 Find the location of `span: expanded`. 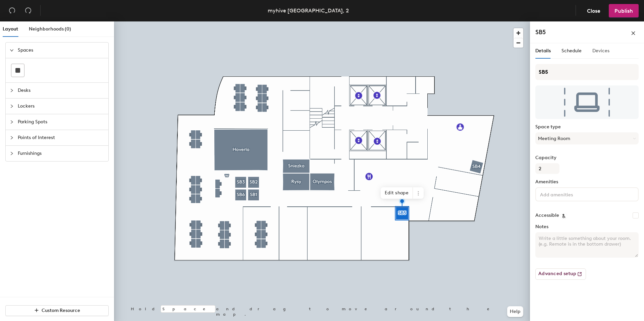

span: expanded is located at coordinates (11, 51).